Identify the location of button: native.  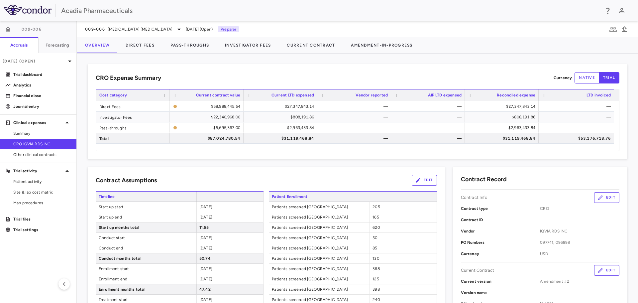
(587, 78).